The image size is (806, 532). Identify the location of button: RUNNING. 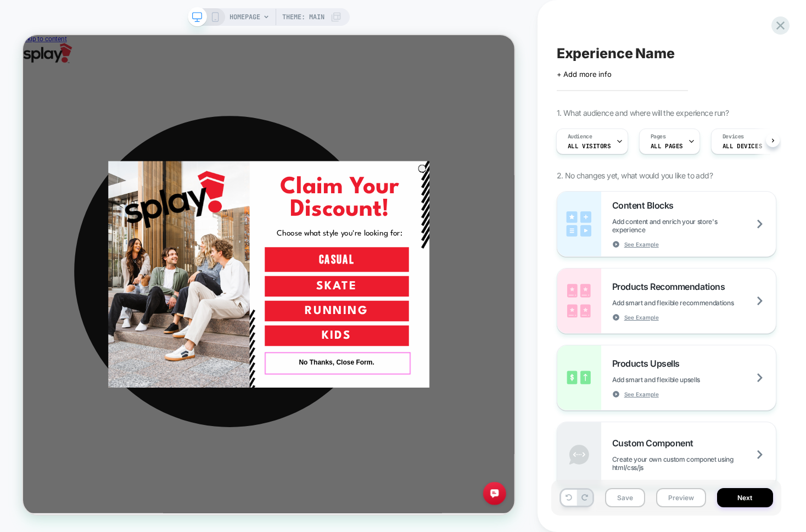
(419, 368).